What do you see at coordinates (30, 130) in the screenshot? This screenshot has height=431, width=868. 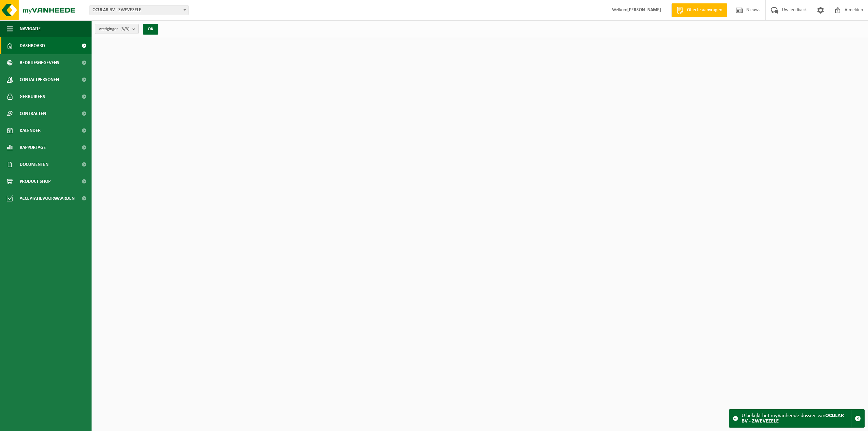 I see `span: Kalender` at bounding box center [30, 130].